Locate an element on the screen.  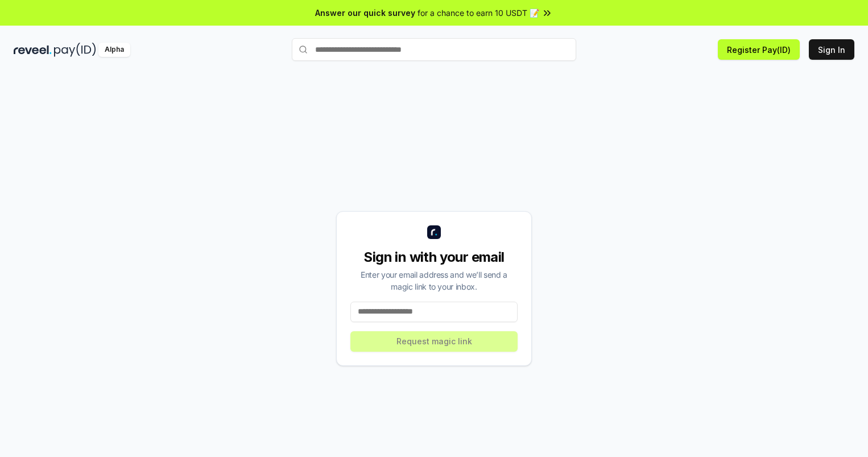
img: reveel_dark is located at coordinates (32, 50).